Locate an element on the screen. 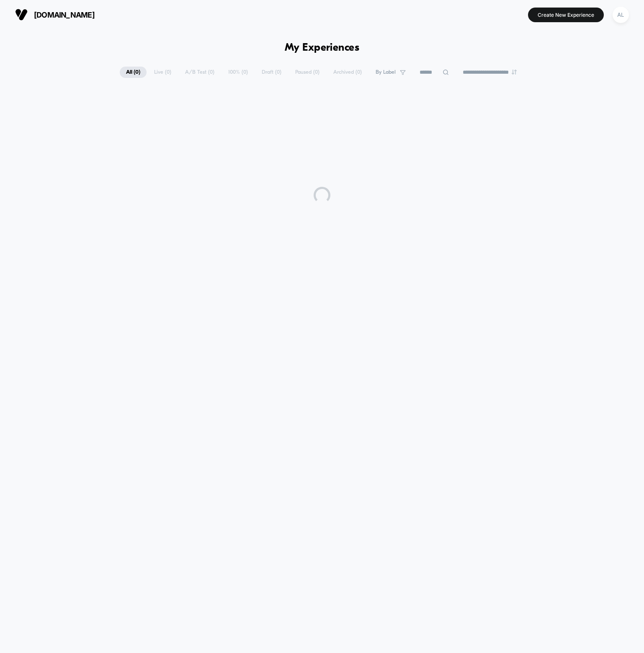 This screenshot has width=644, height=653. h1: My Experiences is located at coordinates (322, 48).